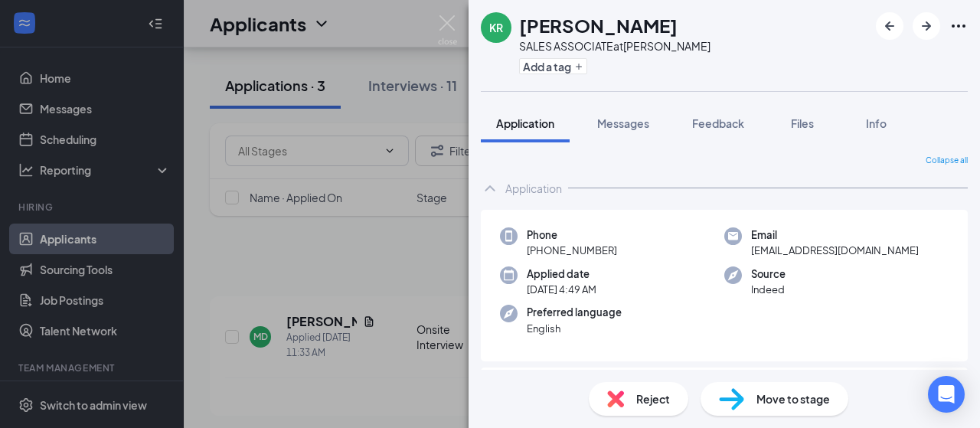 This screenshot has height=428, width=980. I want to click on span: Indeed, so click(768, 290).